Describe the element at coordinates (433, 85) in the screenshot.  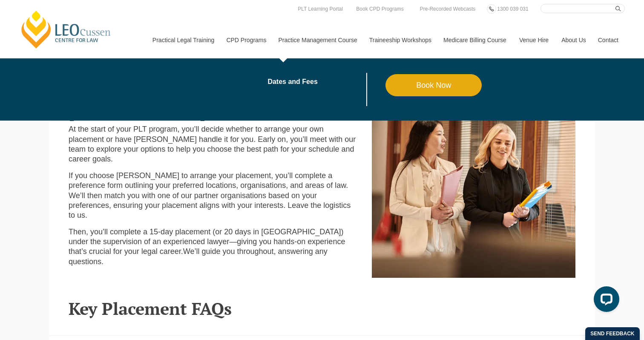
I see `a: Book Now` at that location.